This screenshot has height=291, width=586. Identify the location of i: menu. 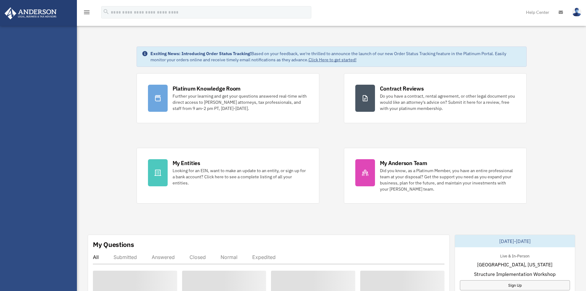
(87, 12).